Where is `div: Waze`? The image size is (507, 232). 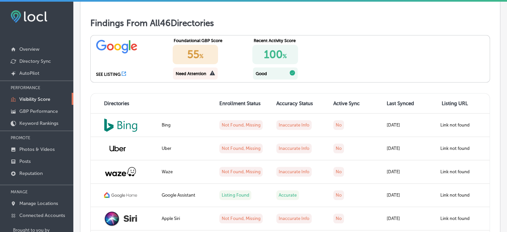 div: Waze is located at coordinates (187, 171).